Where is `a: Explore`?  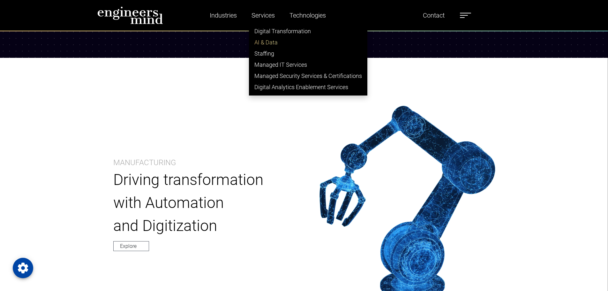
a: Explore is located at coordinates (131, 246).